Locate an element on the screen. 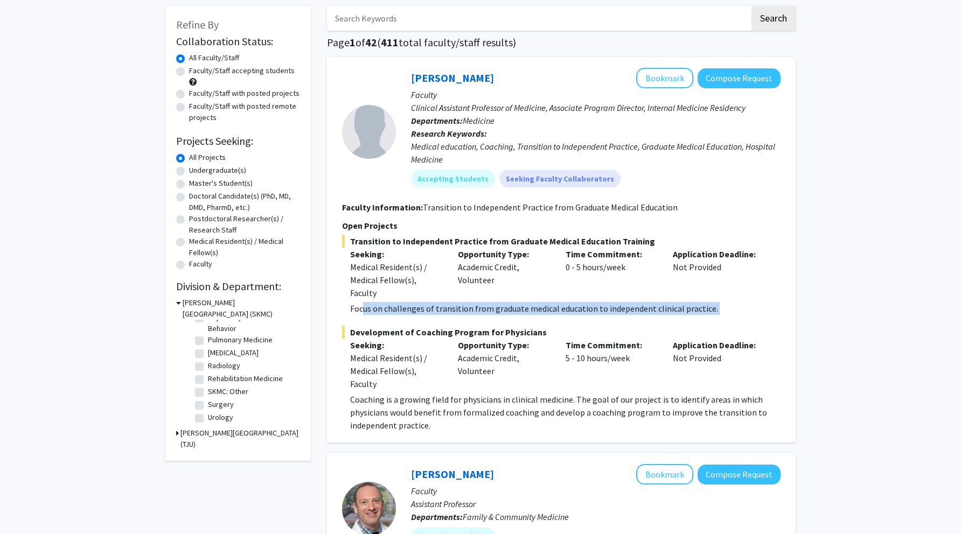 This screenshot has height=534, width=961. p: Open Projects is located at coordinates (561, 226).